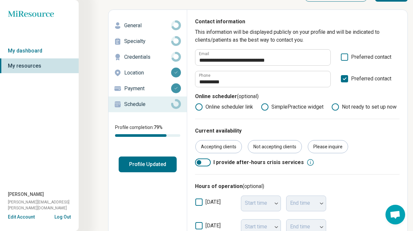 The image size is (413, 231). What do you see at coordinates (328, 146) in the screenshot?
I see `div: Please inquire` at bounding box center [328, 146].